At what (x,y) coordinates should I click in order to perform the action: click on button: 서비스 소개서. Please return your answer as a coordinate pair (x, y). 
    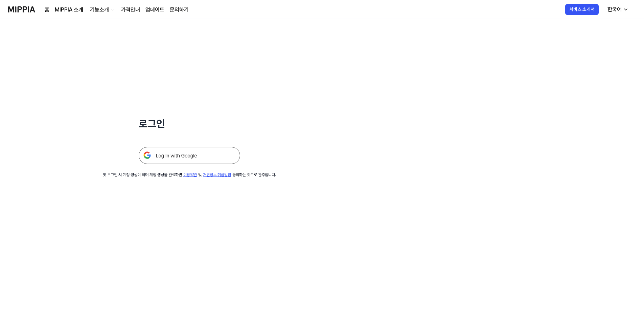
    Looking at the image, I should click on (582, 9).